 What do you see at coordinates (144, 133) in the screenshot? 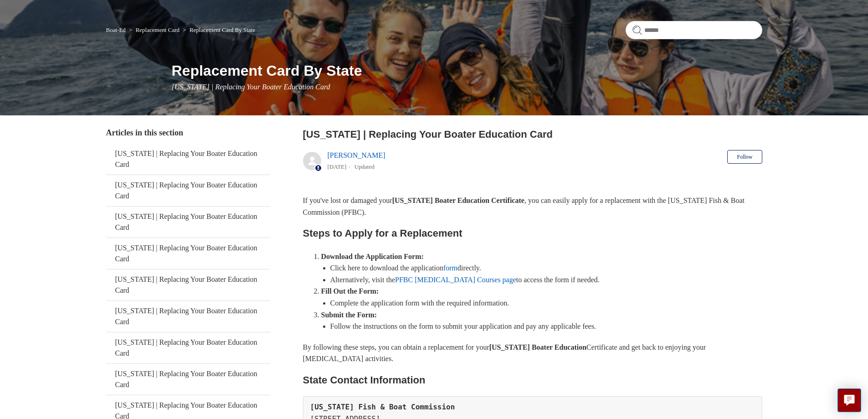
I see `span: Articles in this section` at bounding box center [144, 133].